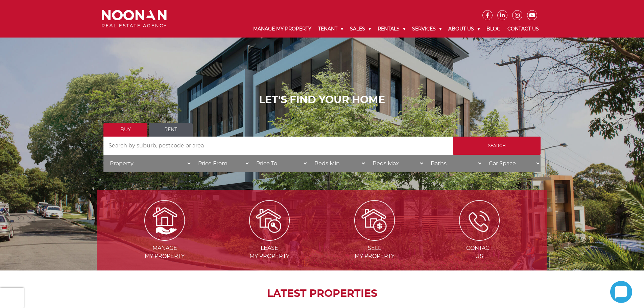 This screenshot has height=308, width=644. I want to click on h1: LET'S FIND YOUR HOME, so click(322, 100).